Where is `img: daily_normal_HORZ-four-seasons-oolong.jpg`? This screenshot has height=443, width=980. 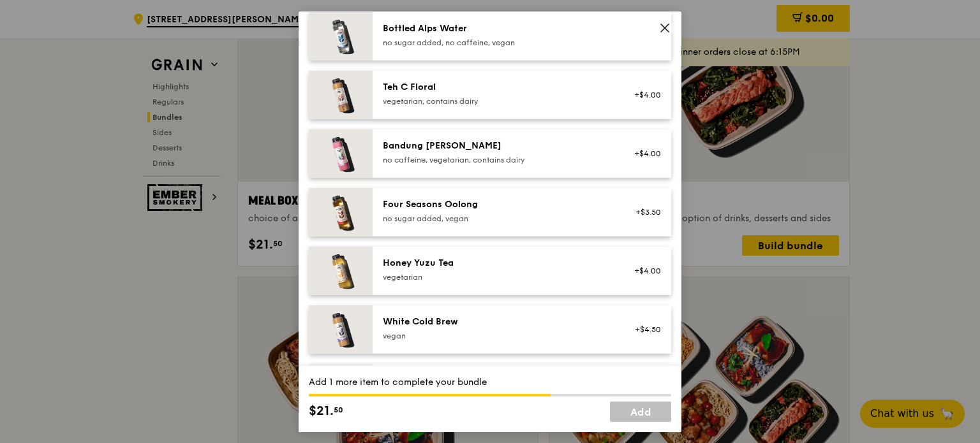
img: daily_normal_HORZ-four-seasons-oolong.jpg is located at coordinates (341, 212).